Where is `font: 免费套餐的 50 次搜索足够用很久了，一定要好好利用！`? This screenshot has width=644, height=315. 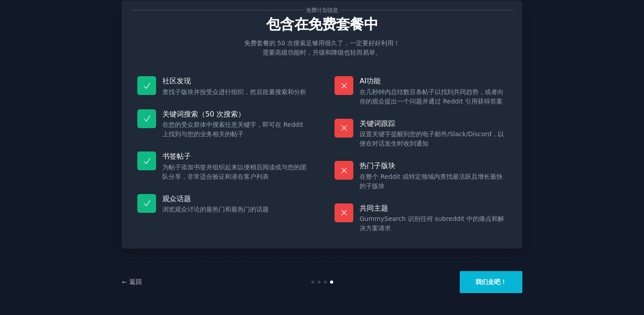 font: 免费套餐的 50 次搜索足够用很久了，一定要好好利用！ is located at coordinates (322, 43).